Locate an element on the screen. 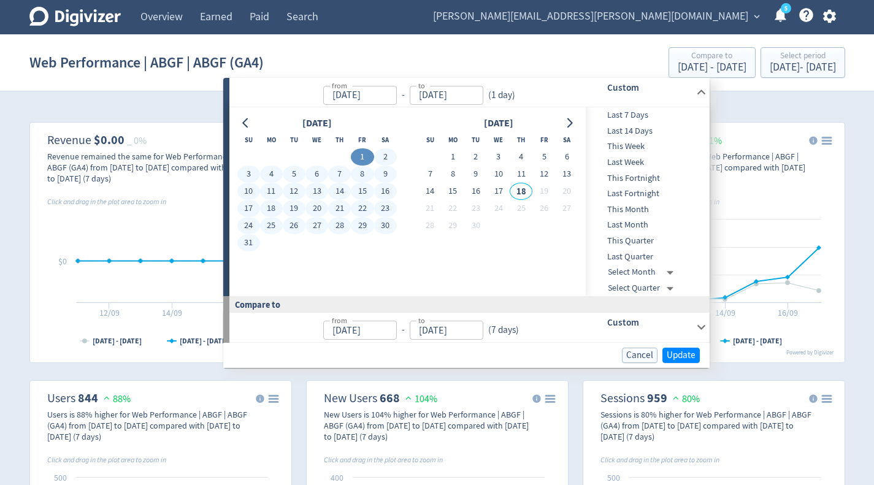 This screenshot has width=874, height=485. th: Monday is located at coordinates (271, 140).